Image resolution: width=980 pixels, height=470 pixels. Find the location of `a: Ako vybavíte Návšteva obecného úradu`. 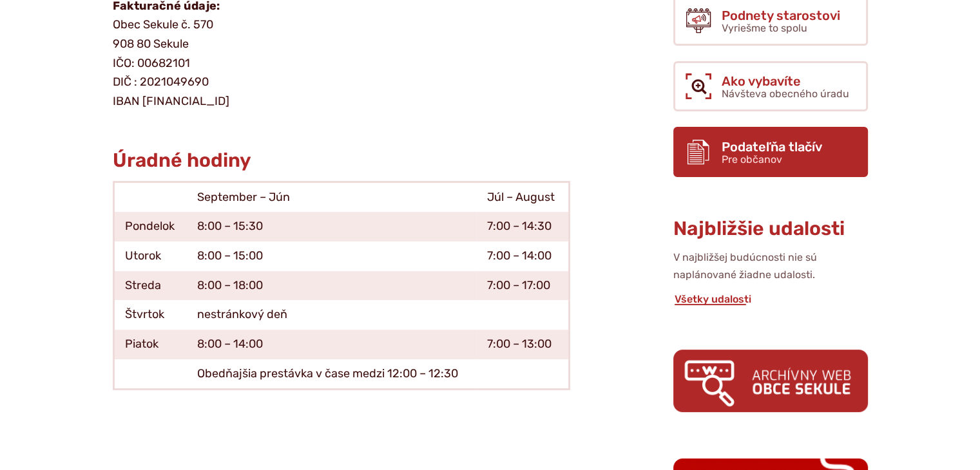

a: Ako vybavíte Návšteva obecného úradu is located at coordinates (770, 86).